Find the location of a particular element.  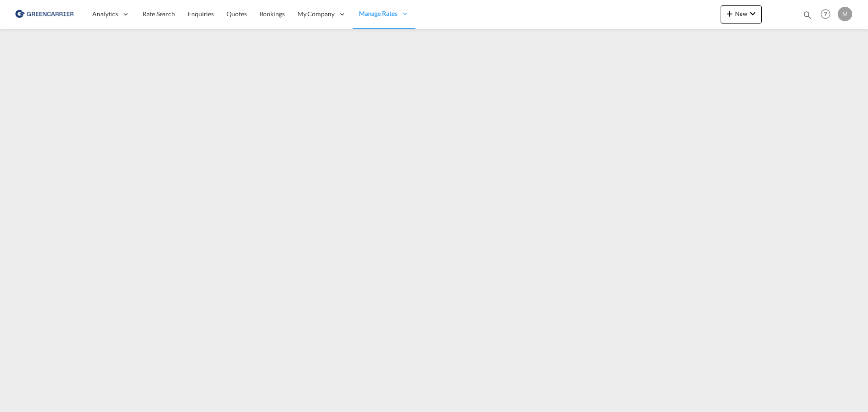

span: Bookings is located at coordinates (272, 14).